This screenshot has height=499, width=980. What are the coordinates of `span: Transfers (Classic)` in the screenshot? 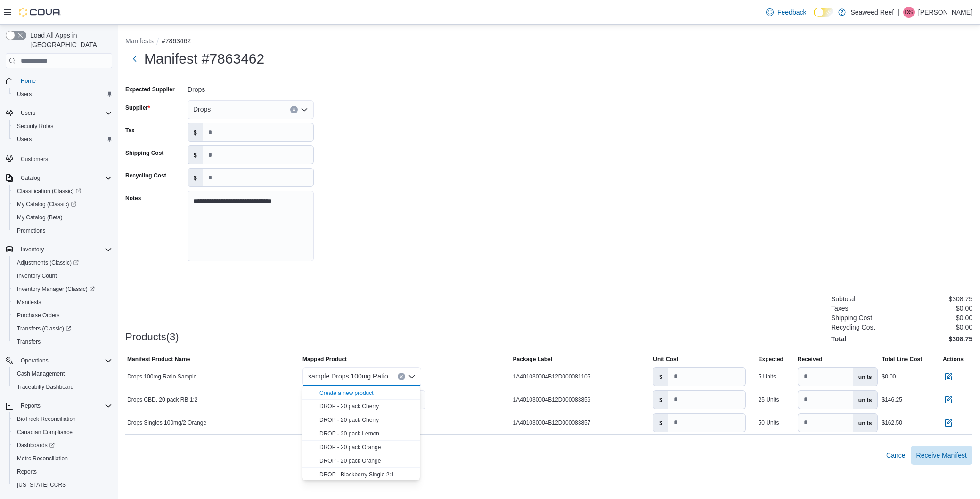 It's located at (44, 329).